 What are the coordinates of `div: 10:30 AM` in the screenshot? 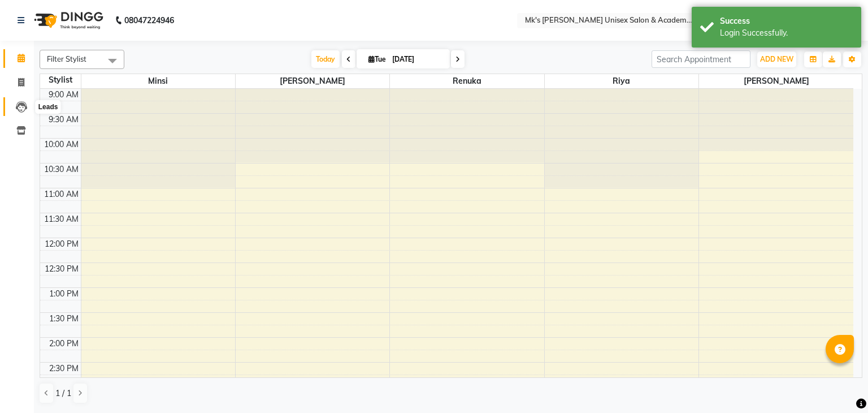 It's located at (61, 169).